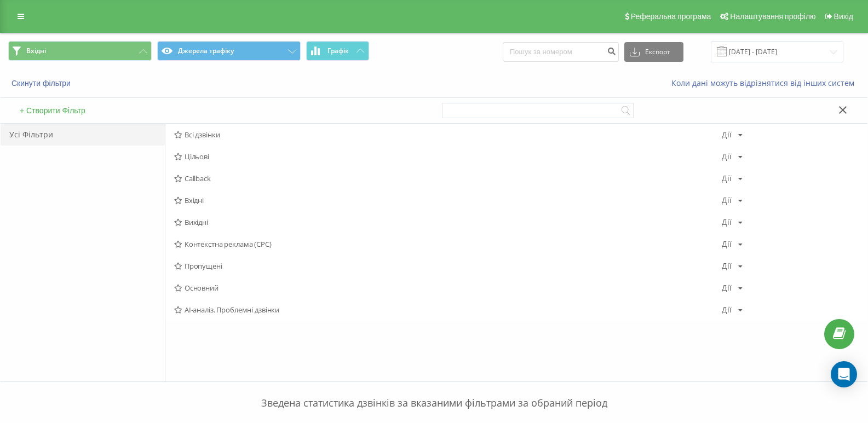 The width and height of the screenshot is (868, 423). I want to click on button: Вхідні, so click(80, 51).